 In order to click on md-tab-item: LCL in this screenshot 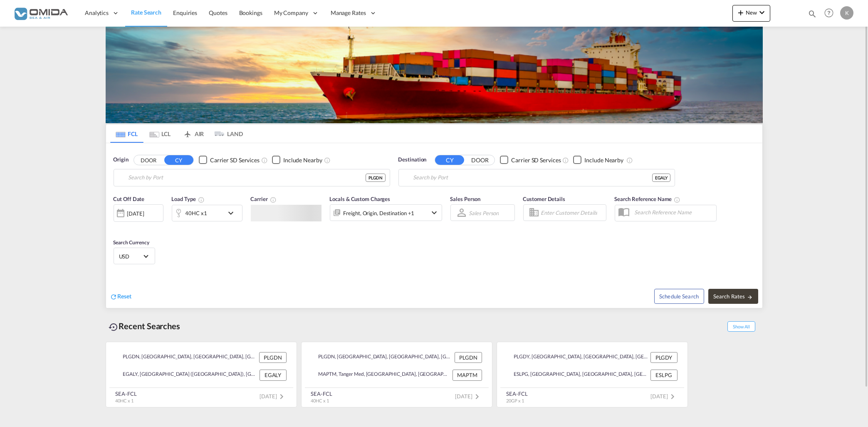, I will do `click(161, 134)`.